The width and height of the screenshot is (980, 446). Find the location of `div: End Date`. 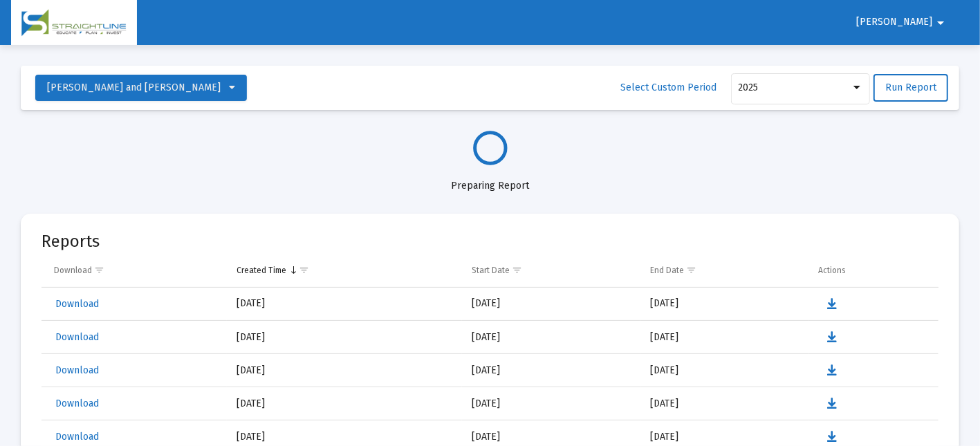

div: End Date is located at coordinates (667, 270).